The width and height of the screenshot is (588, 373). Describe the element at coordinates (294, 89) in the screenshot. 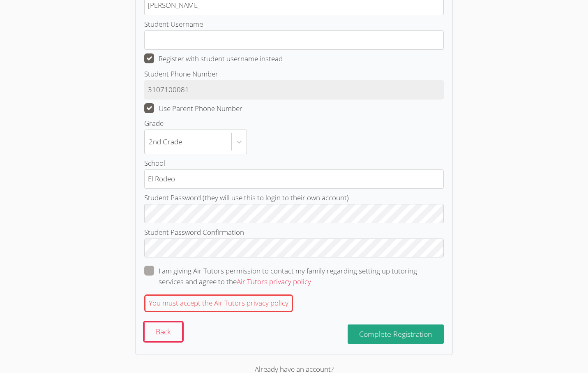

I see `input: Student Phone Number` at that location.